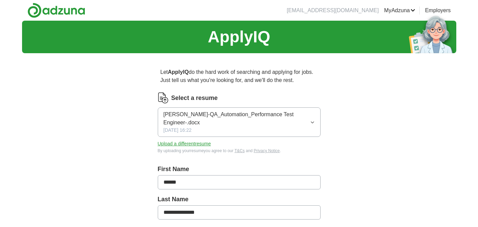  I want to click on strong: ApplyIQ, so click(178, 72).